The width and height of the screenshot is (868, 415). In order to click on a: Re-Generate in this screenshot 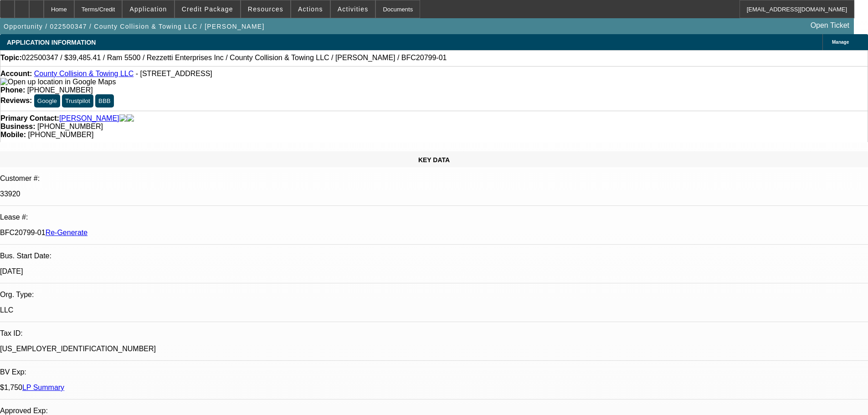, I will do `click(67, 232)`.